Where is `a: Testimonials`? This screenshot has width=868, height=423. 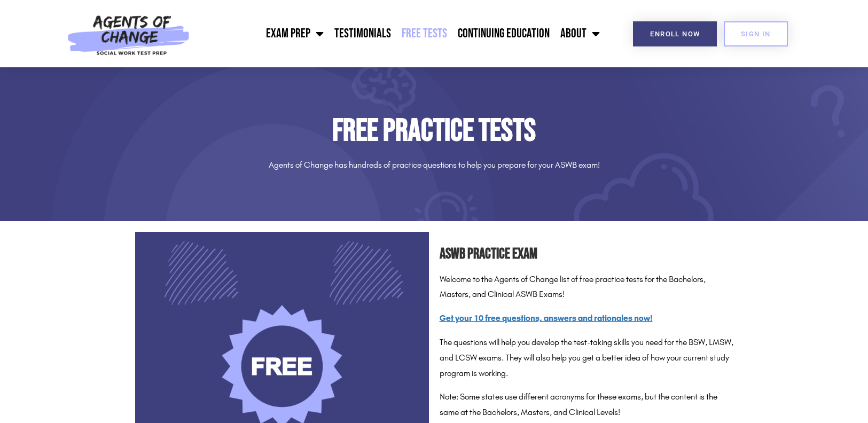
a: Testimonials is located at coordinates (363, 34).